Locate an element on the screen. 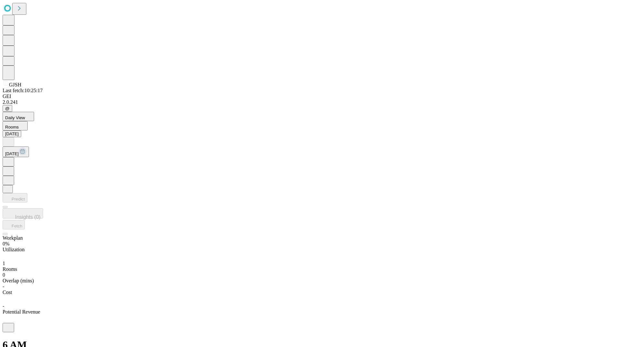 The width and height of the screenshot is (617, 347). span: Last fetch: 10:25:17 is located at coordinates (22, 90).